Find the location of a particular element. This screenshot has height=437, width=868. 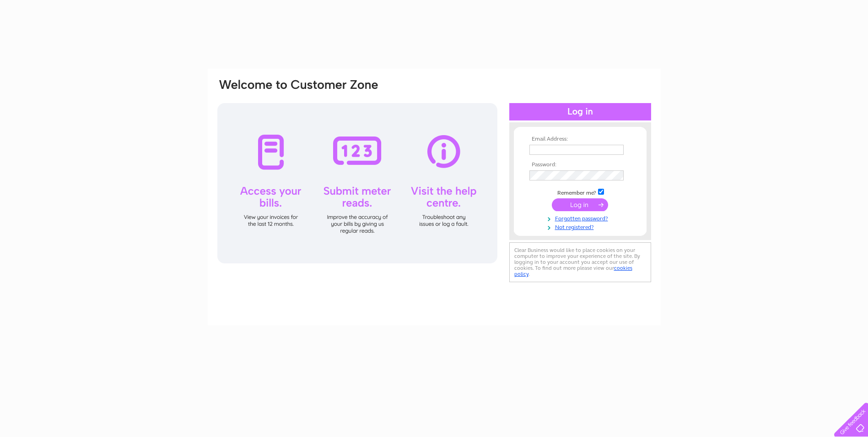

th: Password: is located at coordinates (580, 165).